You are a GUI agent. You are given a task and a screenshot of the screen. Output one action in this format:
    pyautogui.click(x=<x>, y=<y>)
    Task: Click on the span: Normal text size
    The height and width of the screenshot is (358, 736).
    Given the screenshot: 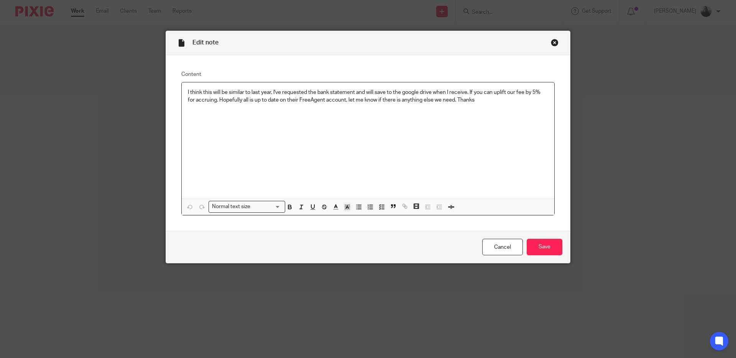 What is the action you would take?
    pyautogui.click(x=231, y=207)
    